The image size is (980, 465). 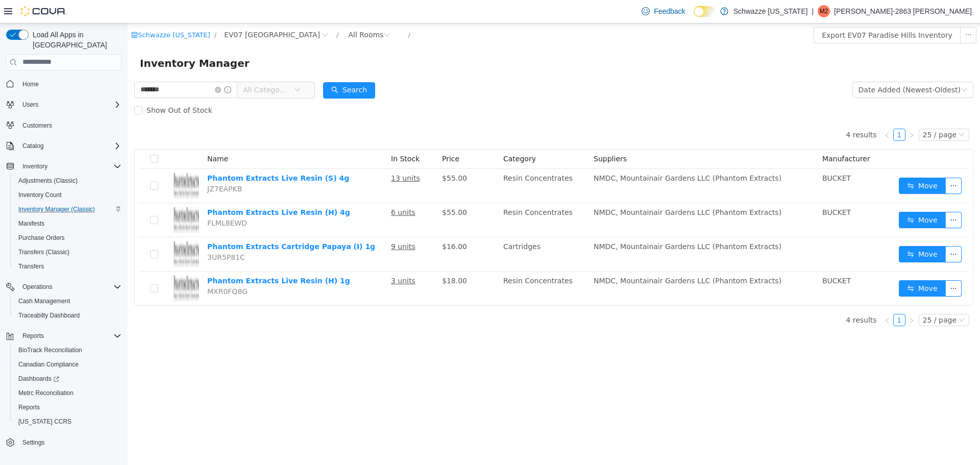 I want to click on button: icon: searchSearch, so click(x=221, y=67).